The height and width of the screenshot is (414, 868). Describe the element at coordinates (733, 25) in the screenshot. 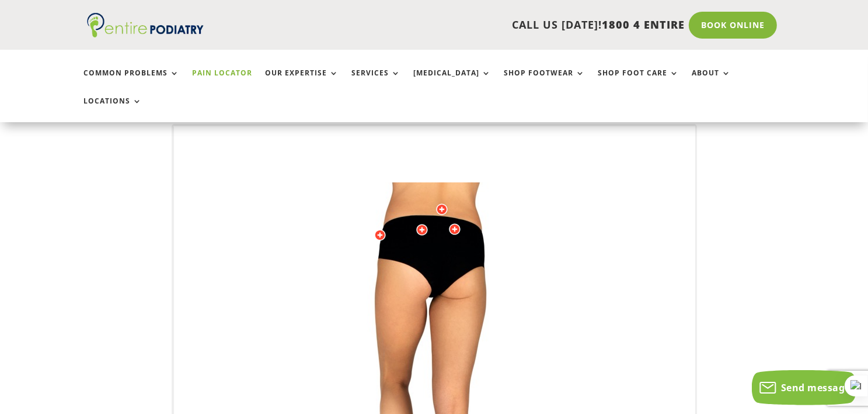

I see `a: Book Online` at that location.